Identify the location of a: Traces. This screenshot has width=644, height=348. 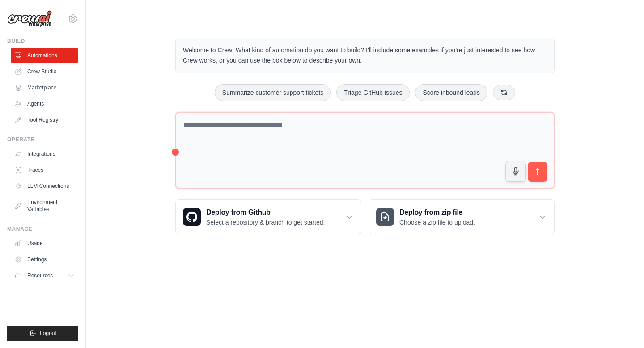
(44, 170).